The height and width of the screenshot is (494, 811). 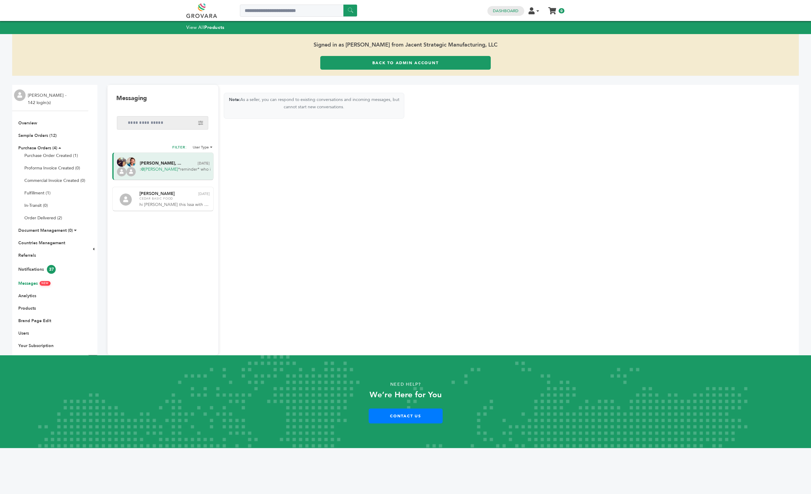 I want to click on a: Products, so click(x=27, y=308).